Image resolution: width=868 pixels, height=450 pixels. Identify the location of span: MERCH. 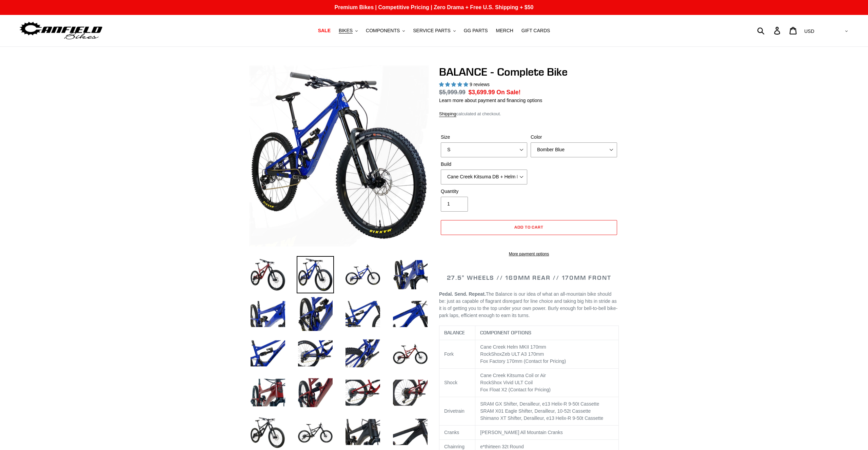
(505, 30).